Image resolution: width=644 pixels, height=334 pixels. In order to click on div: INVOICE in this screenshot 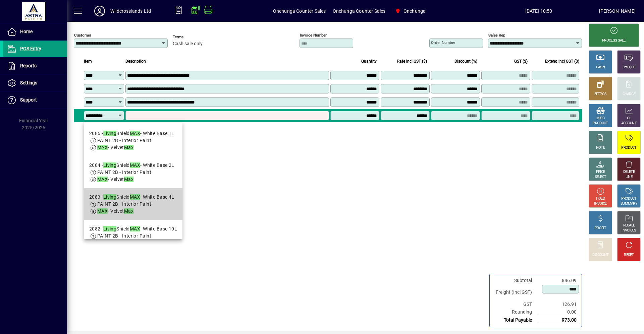, I will do `click(600, 204)`.